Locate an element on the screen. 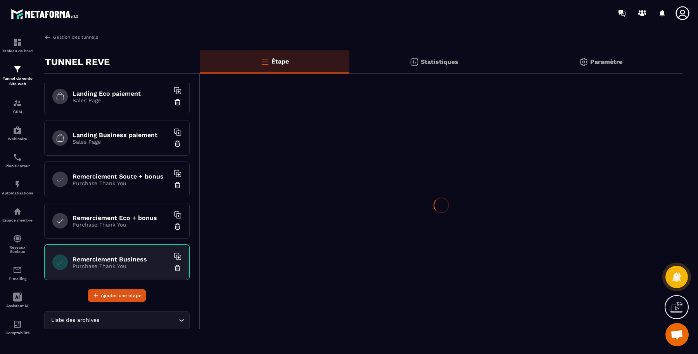 This screenshot has width=698, height=354. p: E-mailing is located at coordinates (17, 279).